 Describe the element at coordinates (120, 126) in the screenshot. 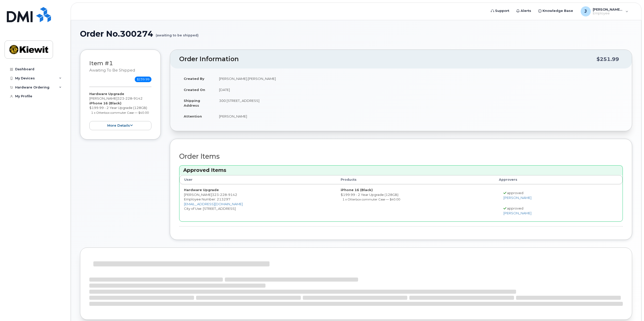

I see `button: more details` at that location.